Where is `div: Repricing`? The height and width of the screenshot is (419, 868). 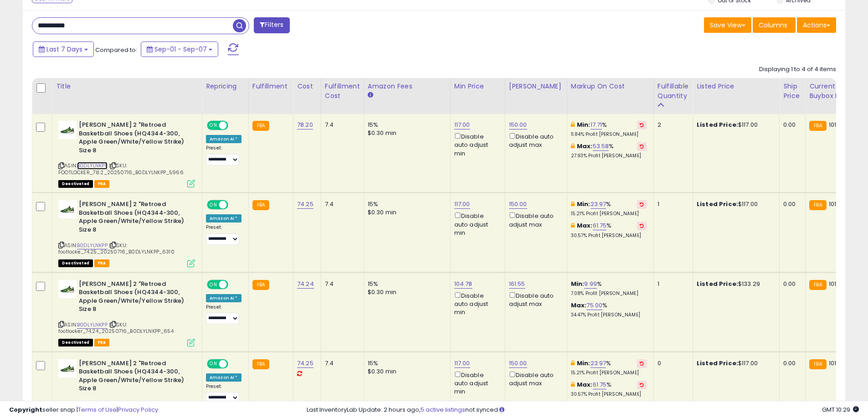
div: Repricing is located at coordinates (225, 86).